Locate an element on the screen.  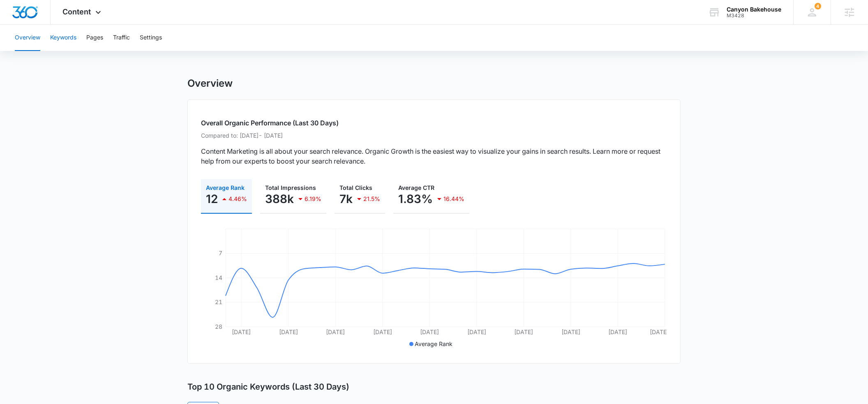
button: Keywords is located at coordinates (63, 38).